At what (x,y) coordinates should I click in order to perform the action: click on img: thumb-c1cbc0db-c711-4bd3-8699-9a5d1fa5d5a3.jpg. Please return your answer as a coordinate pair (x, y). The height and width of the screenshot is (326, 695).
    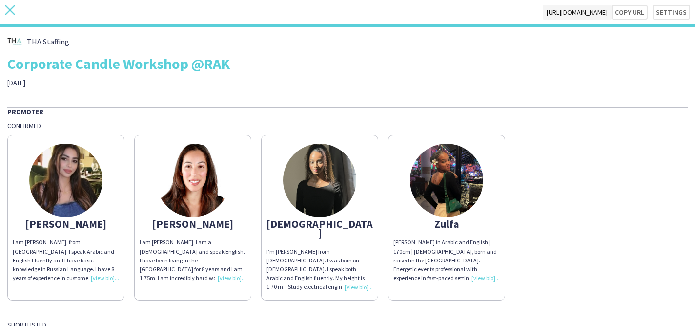
    Looking at the image, I should click on (320, 180).